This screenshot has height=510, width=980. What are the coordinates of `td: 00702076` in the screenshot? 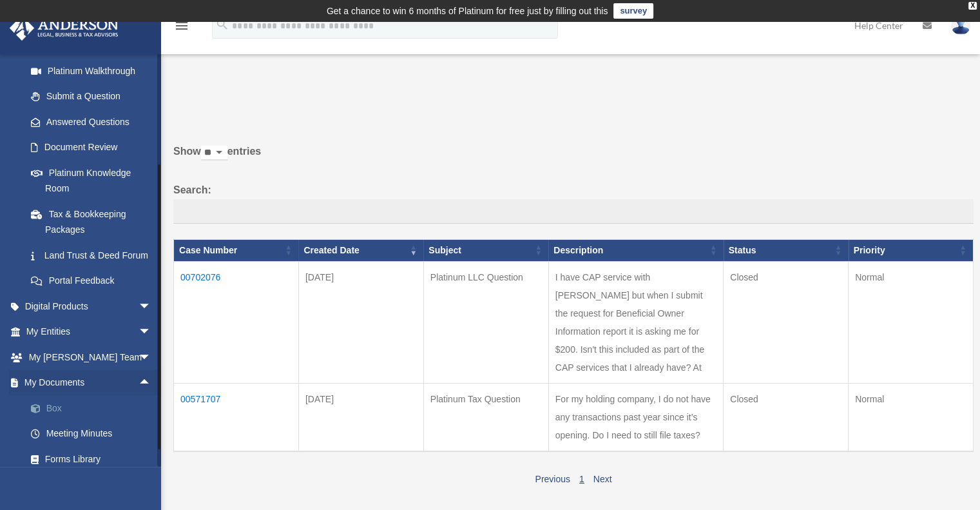 It's located at (237, 322).